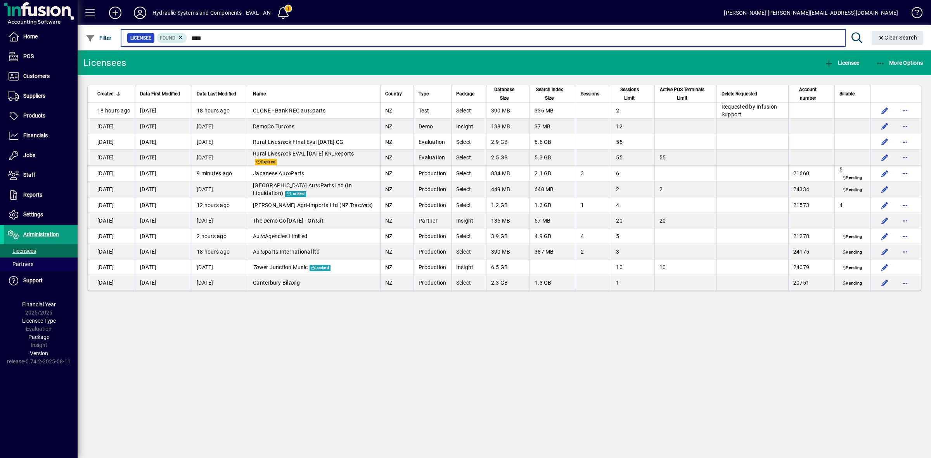 The height and width of the screenshot is (458, 931). Describe the element at coordinates (33, 280) in the screenshot. I see `span: Support` at that location.